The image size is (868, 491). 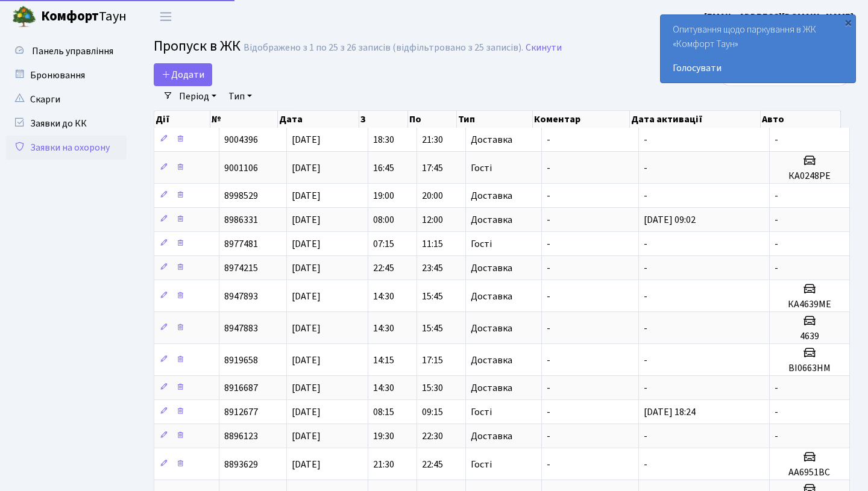 I want to click on span: 8977481, so click(x=241, y=244).